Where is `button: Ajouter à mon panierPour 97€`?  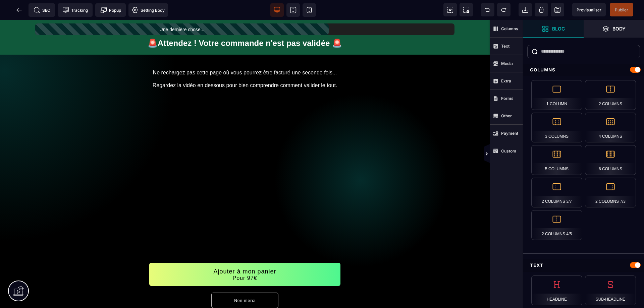
button: Ajouter à mon panierPour 97€ is located at coordinates (245, 254).